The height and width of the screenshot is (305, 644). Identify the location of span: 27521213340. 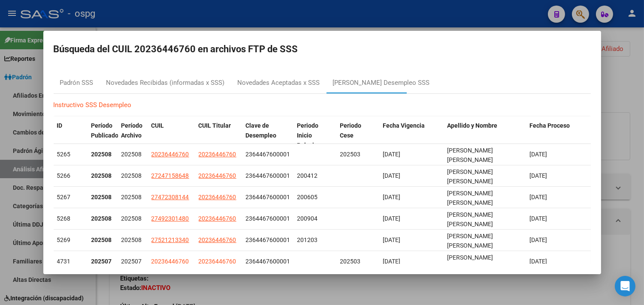
(170, 240).